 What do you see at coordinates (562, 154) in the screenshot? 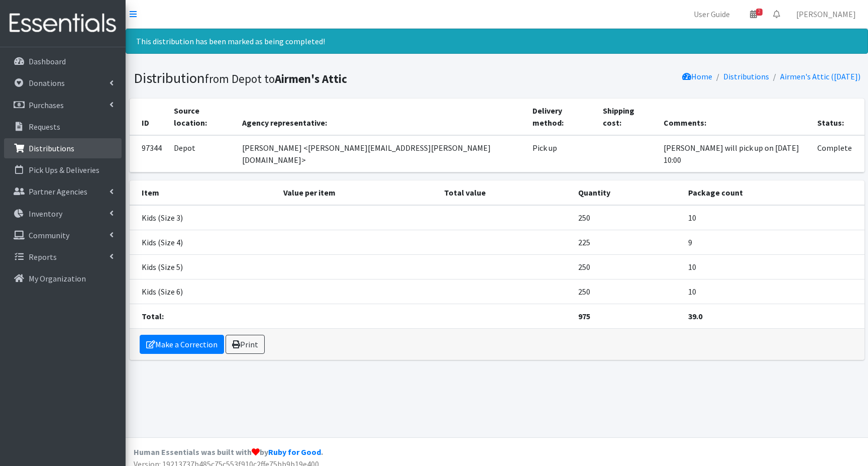
I see `td: Pick up` at bounding box center [562, 154].